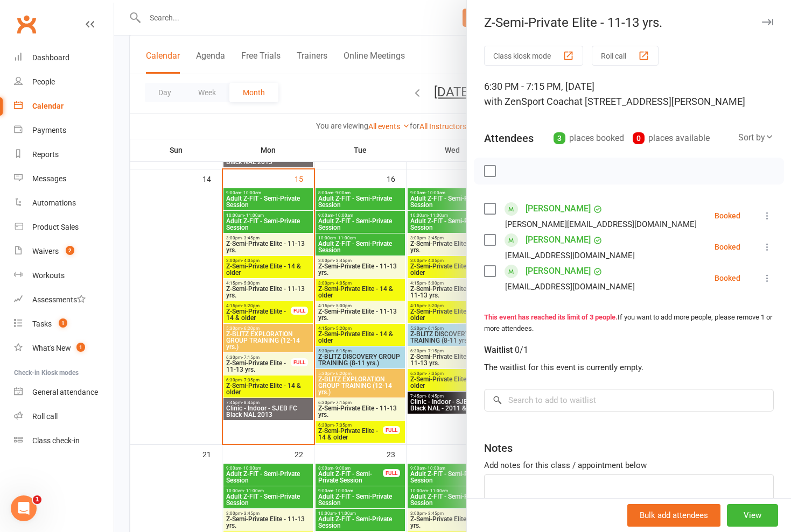 The width and height of the screenshot is (791, 532). What do you see at coordinates (52, 348) in the screenshot?
I see `div: What's New` at bounding box center [52, 348].